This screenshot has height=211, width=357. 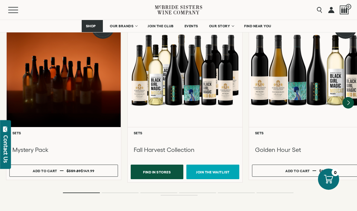 What do you see at coordinates (159, 193) in the screenshot?
I see `li: Page dot 3` at bounding box center [159, 193].